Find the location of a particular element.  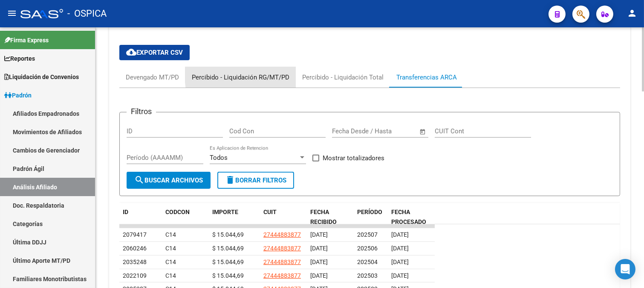

datatable-header-cell: PERÍODO is located at coordinates (371, 217).